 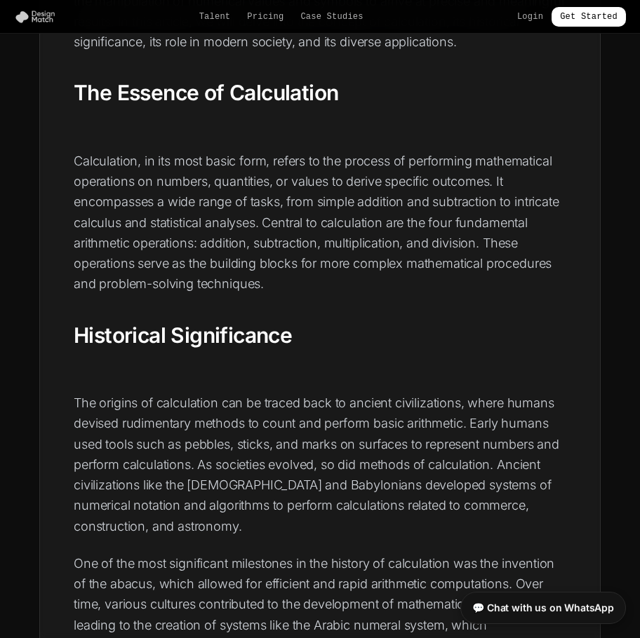 What do you see at coordinates (320, 222) in the screenshot?
I see `p: Calculation, in its most basic form, refers to the process of performing mathematical operations ...` at bounding box center [320, 222].